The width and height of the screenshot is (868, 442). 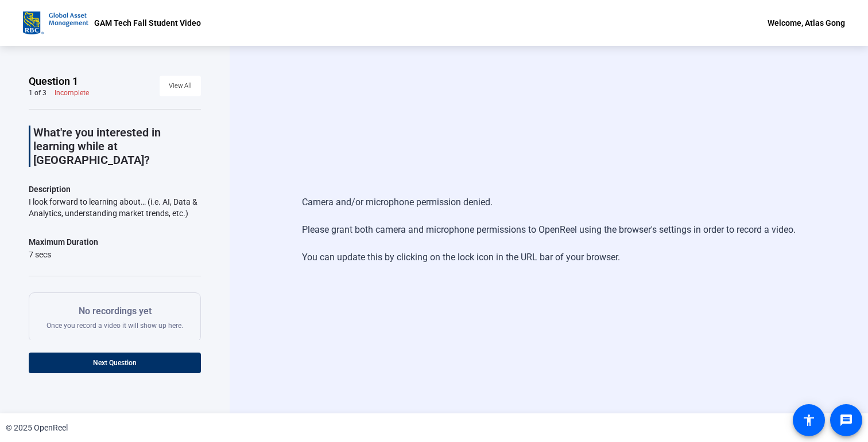 What do you see at coordinates (548, 230) in the screenshot?
I see `div: Camera and/or microphone permission denied. Please grant both camera and microphone permissions t...` at bounding box center [548, 230].